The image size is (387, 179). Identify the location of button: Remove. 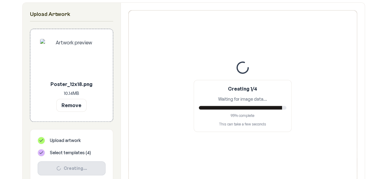
(71, 105).